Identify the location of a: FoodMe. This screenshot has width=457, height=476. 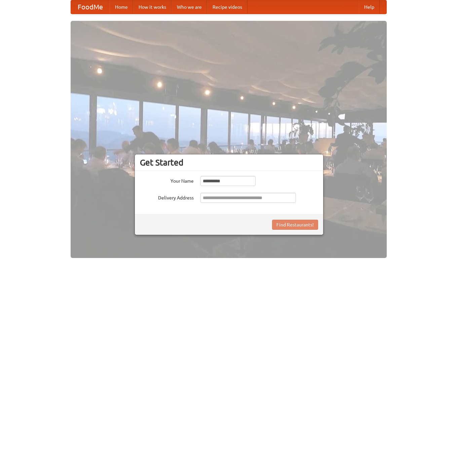
(90, 7).